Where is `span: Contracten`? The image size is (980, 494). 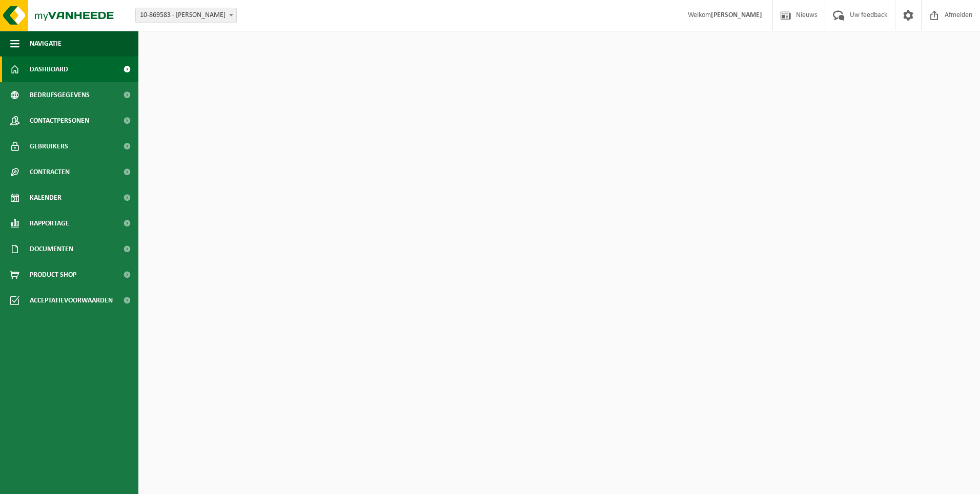 span: Contracten is located at coordinates (50, 172).